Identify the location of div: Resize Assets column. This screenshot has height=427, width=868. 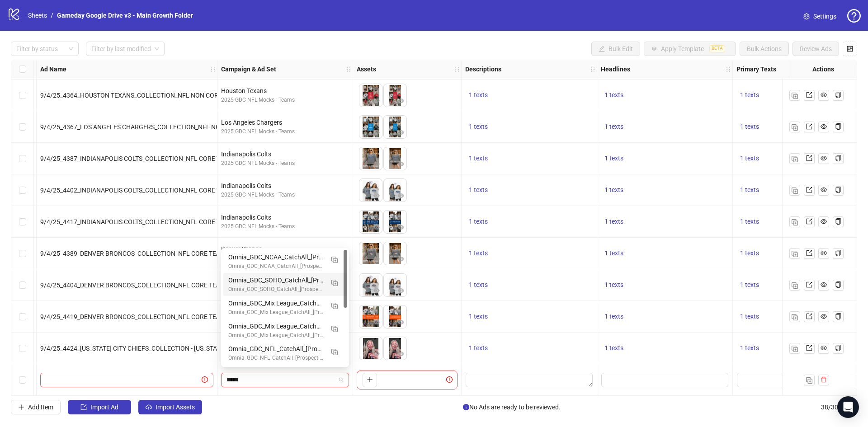
(460, 68).